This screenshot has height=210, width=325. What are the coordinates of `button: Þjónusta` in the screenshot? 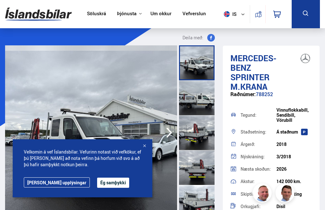 It's located at (127, 14).